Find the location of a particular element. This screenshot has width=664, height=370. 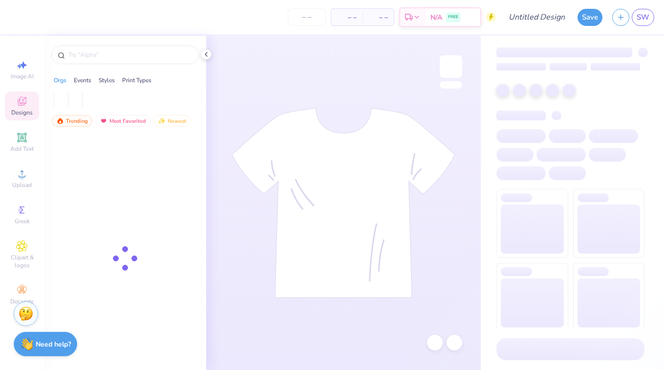

strong: Need help? is located at coordinates (53, 344).